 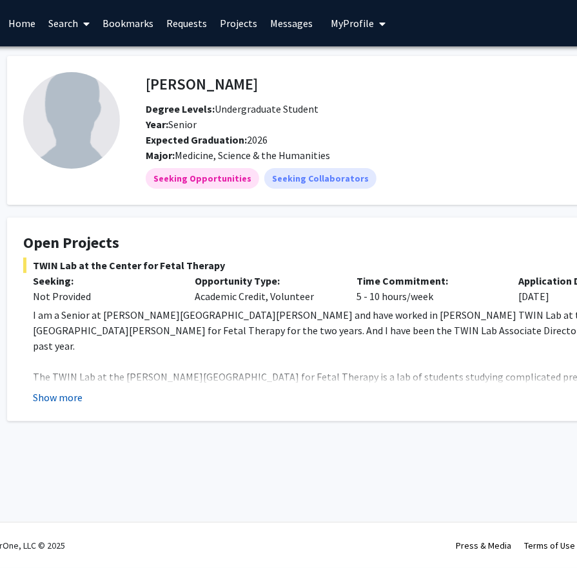 What do you see at coordinates (104, 281) in the screenshot?
I see `p: Seeking:` at bounding box center [104, 281].